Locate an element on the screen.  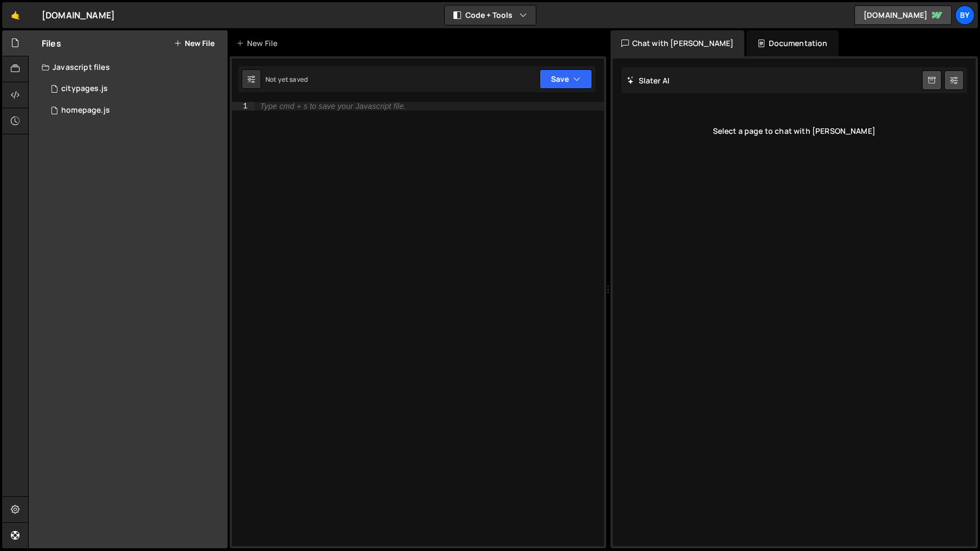
button: New File is located at coordinates (195, 44).